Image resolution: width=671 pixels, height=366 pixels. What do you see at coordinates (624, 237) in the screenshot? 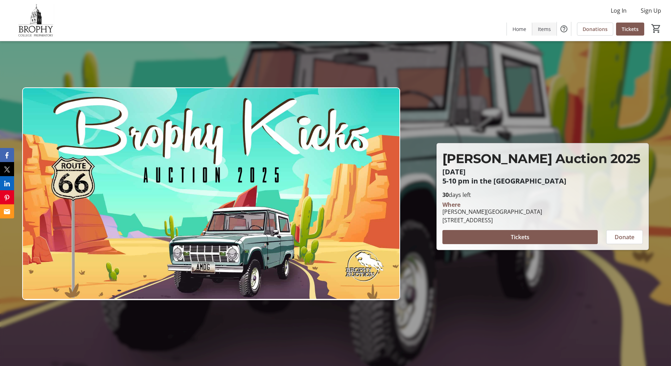
I see `span: Donate` at bounding box center [624, 237].